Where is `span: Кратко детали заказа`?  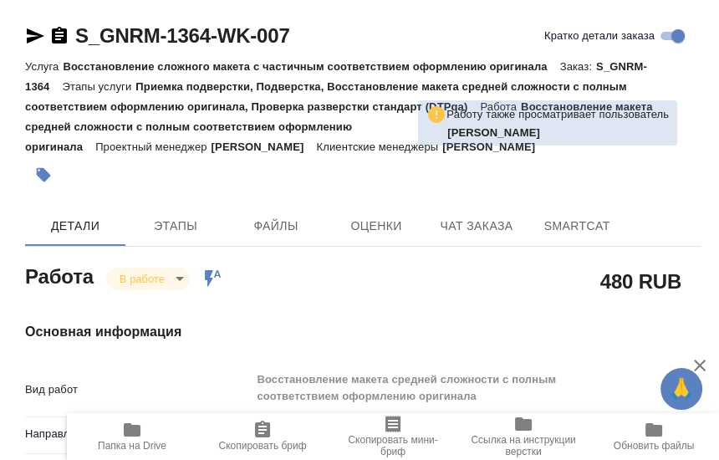
span: Кратко детали заказа is located at coordinates (599, 36).